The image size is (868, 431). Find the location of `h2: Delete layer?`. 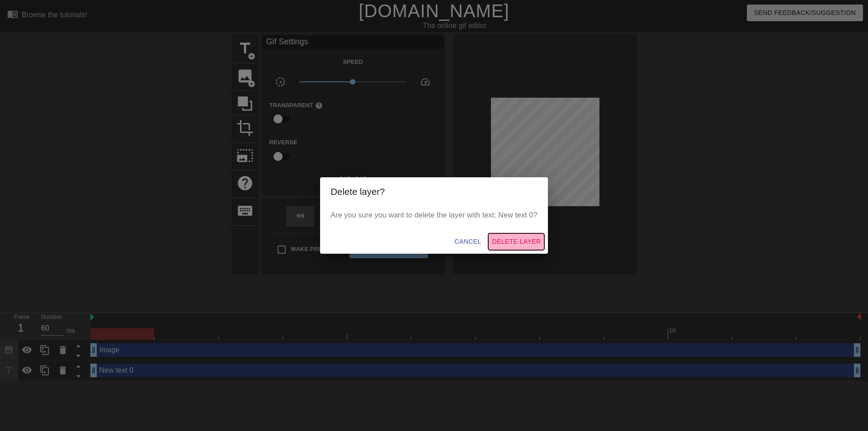

h2: Delete layer? is located at coordinates (434, 192).